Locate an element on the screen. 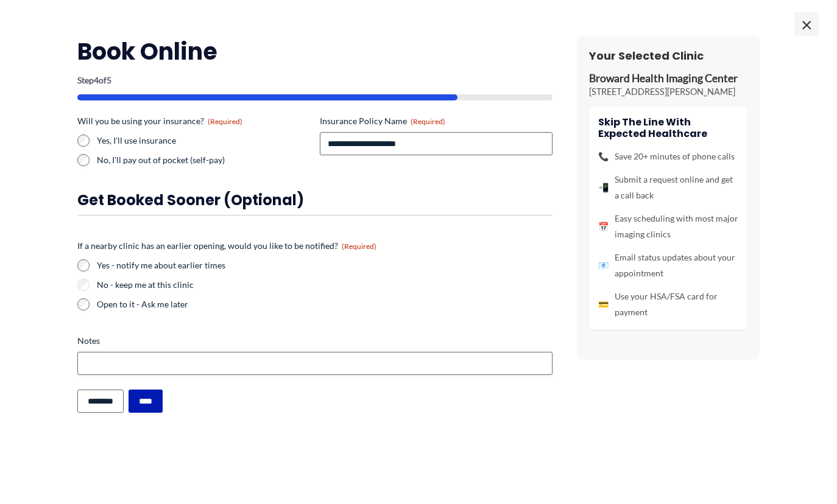  legend: If a nearby clinic has an earlier opening, would you like to be notified? is located at coordinates (226, 246).